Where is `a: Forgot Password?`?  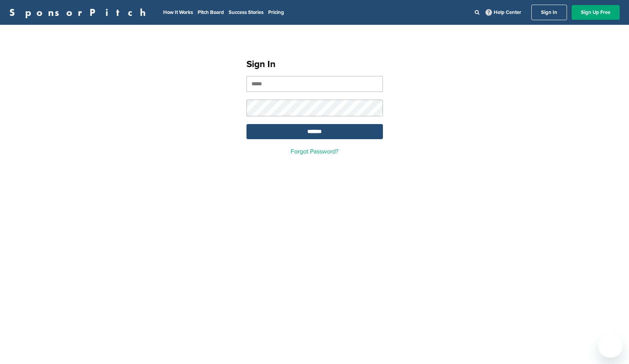
a: Forgot Password? is located at coordinates (314, 152).